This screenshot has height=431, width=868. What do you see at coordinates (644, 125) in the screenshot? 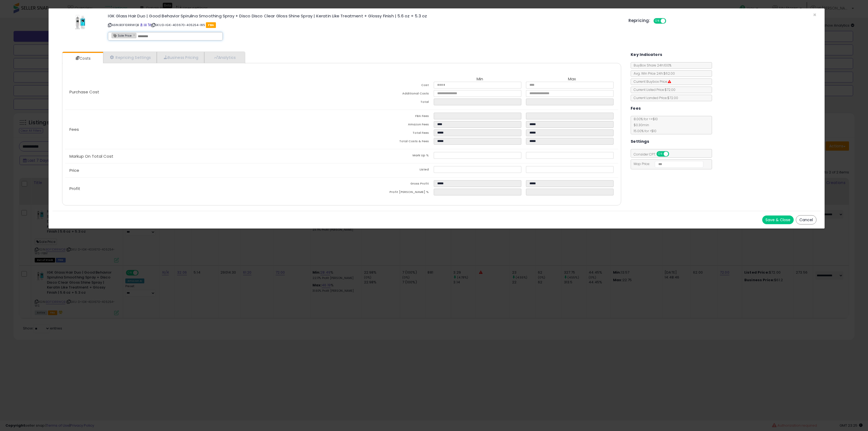
I see `span: 8.00 % for <= $10` at bounding box center [644, 125].